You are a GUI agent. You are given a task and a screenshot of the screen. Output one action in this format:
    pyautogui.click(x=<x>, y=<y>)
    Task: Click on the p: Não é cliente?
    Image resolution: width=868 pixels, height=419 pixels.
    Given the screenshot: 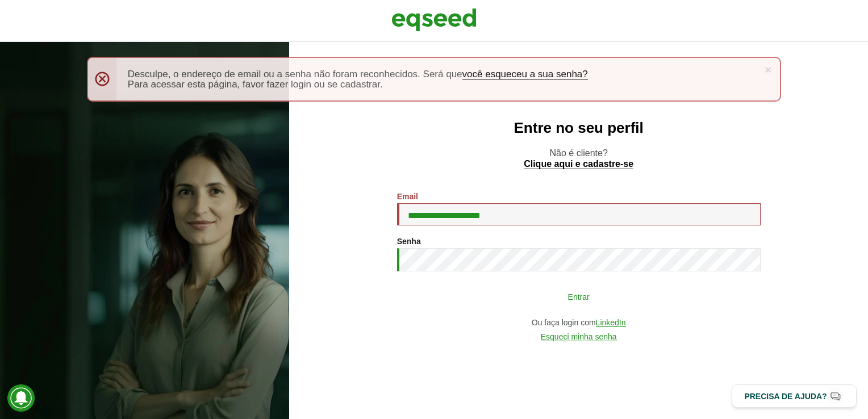 What is the action you would take?
    pyautogui.click(x=578, y=158)
    